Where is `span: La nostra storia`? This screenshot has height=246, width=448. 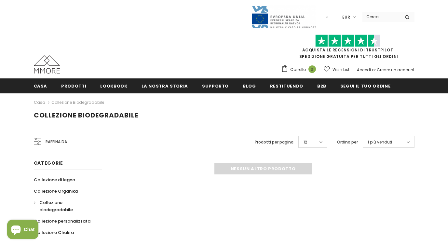
span: La nostra storia is located at coordinates (165, 86).